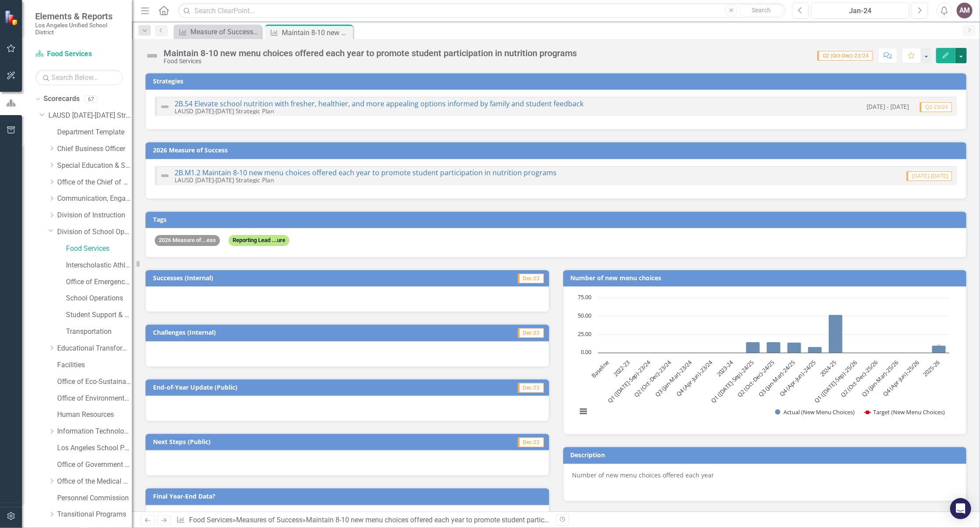  I want to click on path: Q1 (Jul-Sep)-24/25, 15. Actual (New Menu Choices)., so click(753, 348).